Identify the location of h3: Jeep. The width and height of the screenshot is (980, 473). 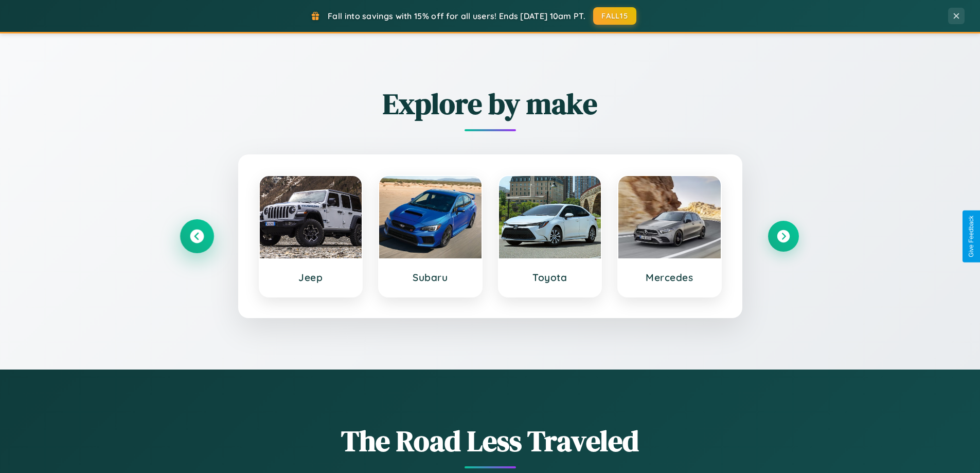
(311, 278).